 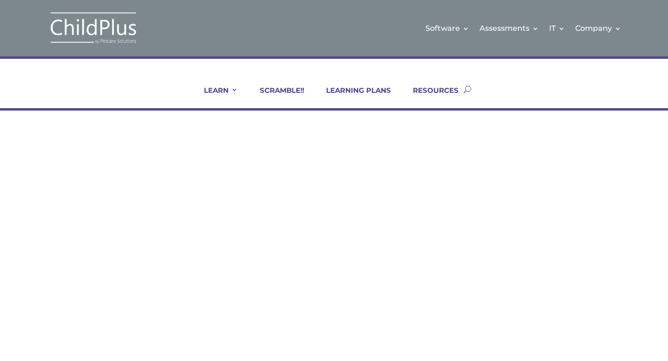 I want to click on a: Company, so click(x=598, y=28).